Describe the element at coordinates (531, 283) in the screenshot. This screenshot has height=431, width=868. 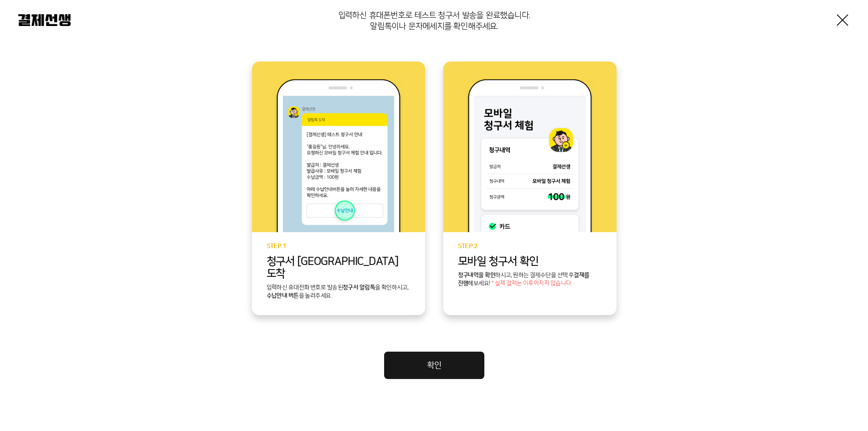
I see `span: * 실제 결제는 이루어지지 않습니다.` at that location.